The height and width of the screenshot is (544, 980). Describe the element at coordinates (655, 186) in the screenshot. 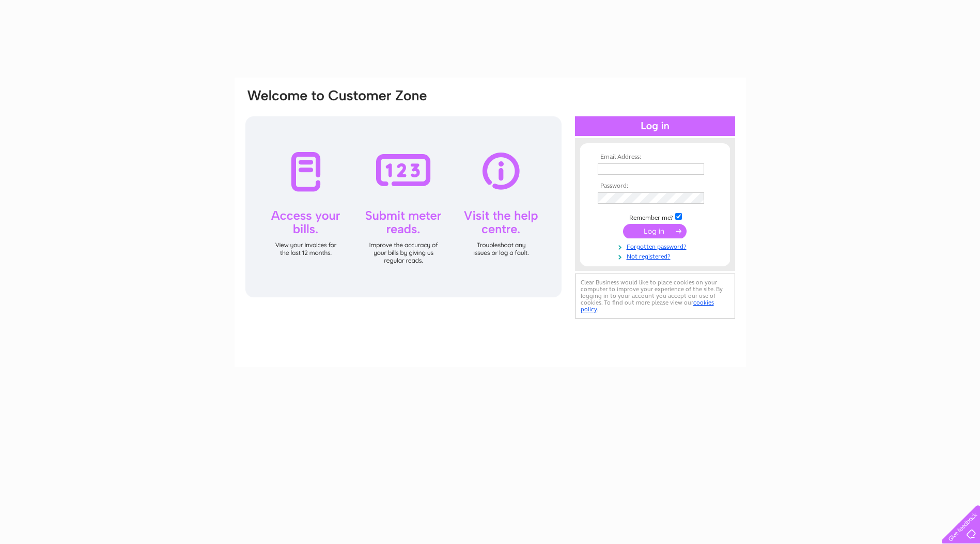

I see `th: Password:` at that location.